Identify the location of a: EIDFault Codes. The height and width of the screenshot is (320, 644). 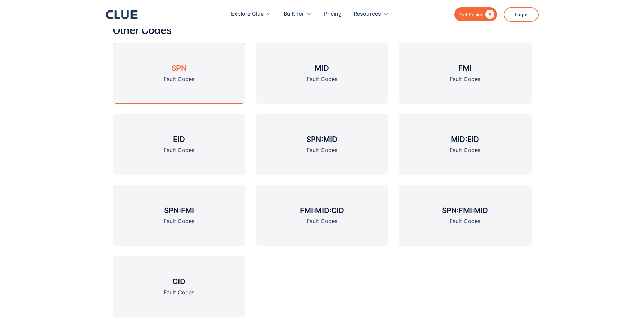
(178, 145).